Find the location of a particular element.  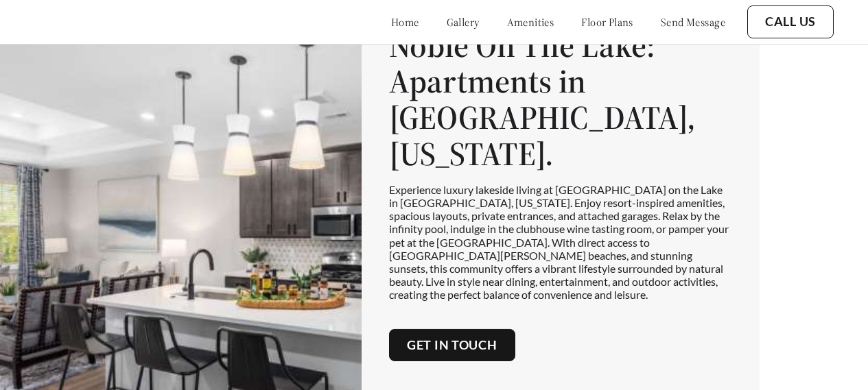

button: Get in touch is located at coordinates (452, 345).